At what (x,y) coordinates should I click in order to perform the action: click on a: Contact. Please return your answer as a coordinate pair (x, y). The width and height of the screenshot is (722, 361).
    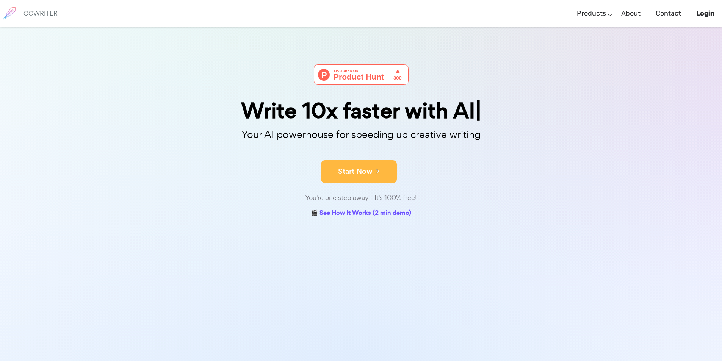
    Looking at the image, I should click on (668, 13).